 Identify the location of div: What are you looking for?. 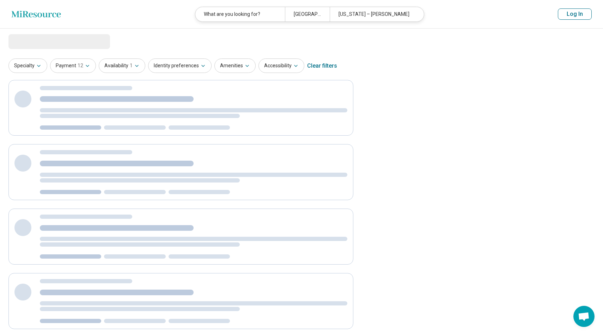
(240, 14).